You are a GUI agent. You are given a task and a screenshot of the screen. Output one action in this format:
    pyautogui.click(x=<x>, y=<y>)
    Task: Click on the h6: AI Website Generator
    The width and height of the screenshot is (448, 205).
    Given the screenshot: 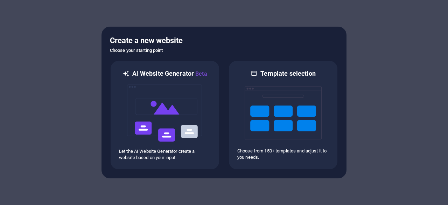 What is the action you would take?
    pyautogui.click(x=169, y=73)
    